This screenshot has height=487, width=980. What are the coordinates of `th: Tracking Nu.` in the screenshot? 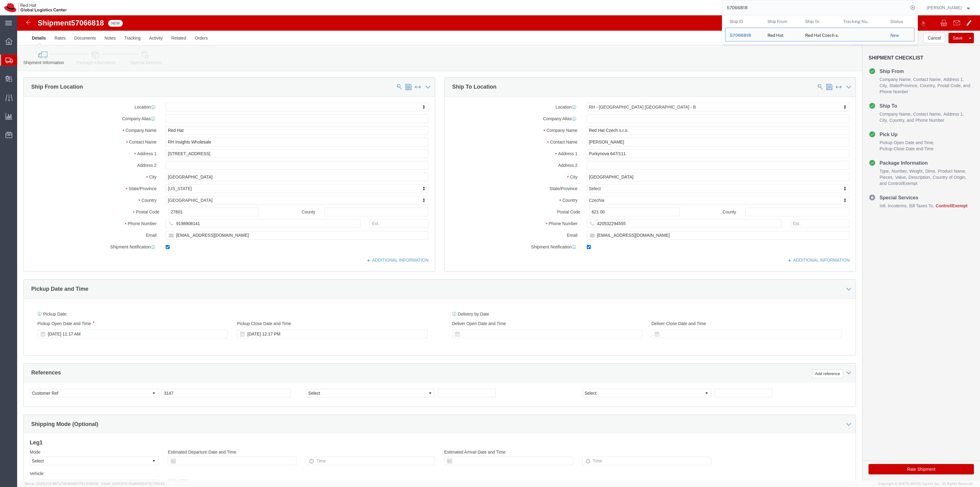 It's located at (863, 21).